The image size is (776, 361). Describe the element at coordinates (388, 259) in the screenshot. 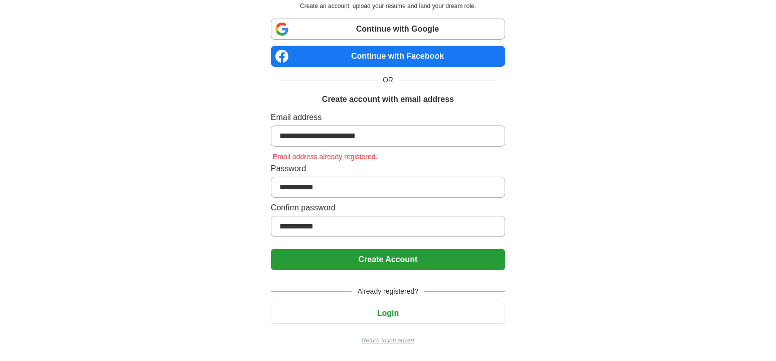

I see `button: Create Account` at that location.